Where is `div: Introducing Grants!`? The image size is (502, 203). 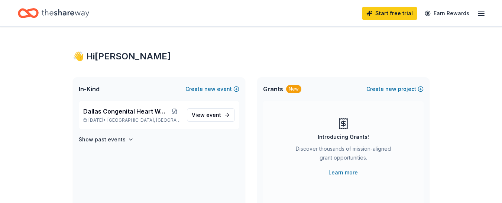
div: Introducing Grants! is located at coordinates (344, 137).